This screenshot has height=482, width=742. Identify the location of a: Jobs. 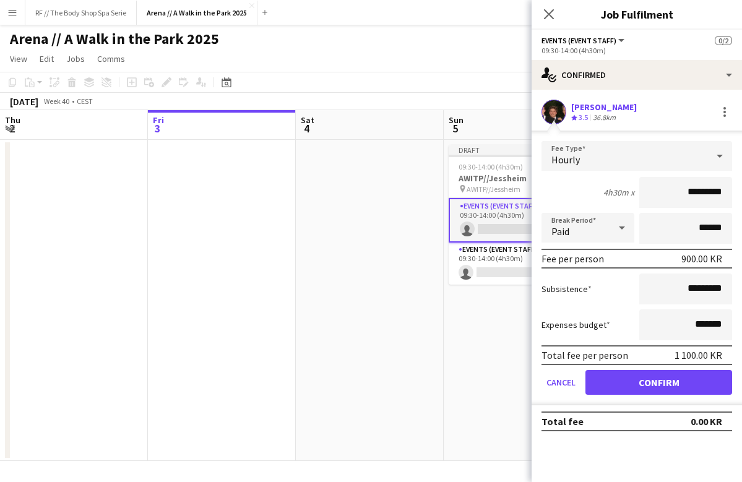
(76, 59).